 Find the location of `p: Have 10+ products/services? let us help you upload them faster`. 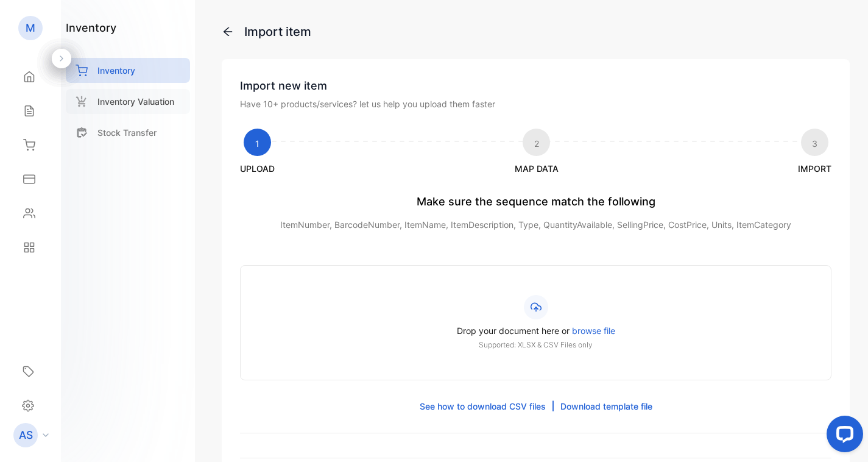

p: Have 10+ products/services? let us help you upload them faster is located at coordinates (535, 103).